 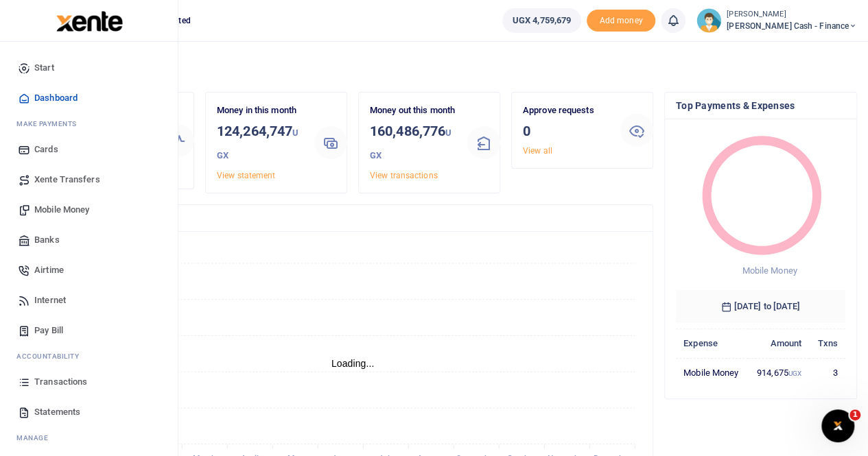 I want to click on li: Ac, so click(x=89, y=357).